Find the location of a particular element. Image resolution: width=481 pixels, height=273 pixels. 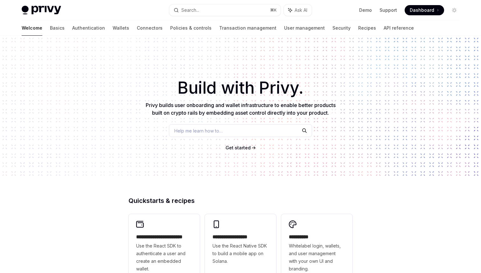

a: Wallets is located at coordinates (121, 28).